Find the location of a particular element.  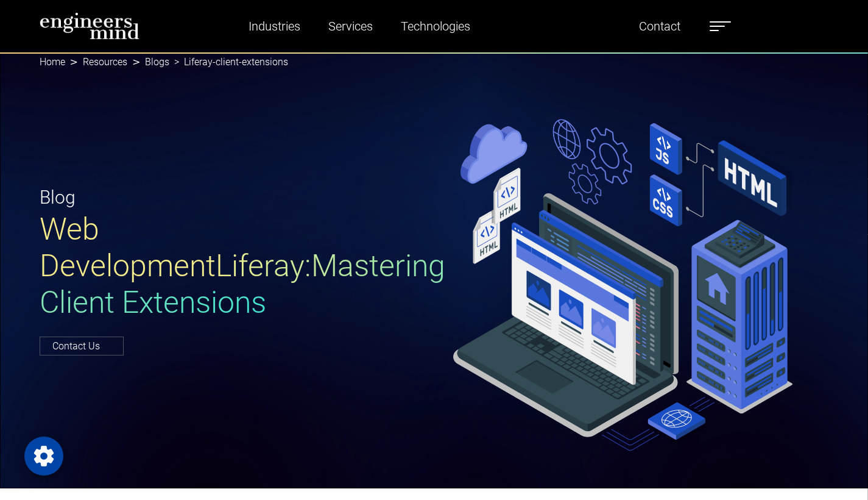

nav: breadcrumb is located at coordinates (434, 62).